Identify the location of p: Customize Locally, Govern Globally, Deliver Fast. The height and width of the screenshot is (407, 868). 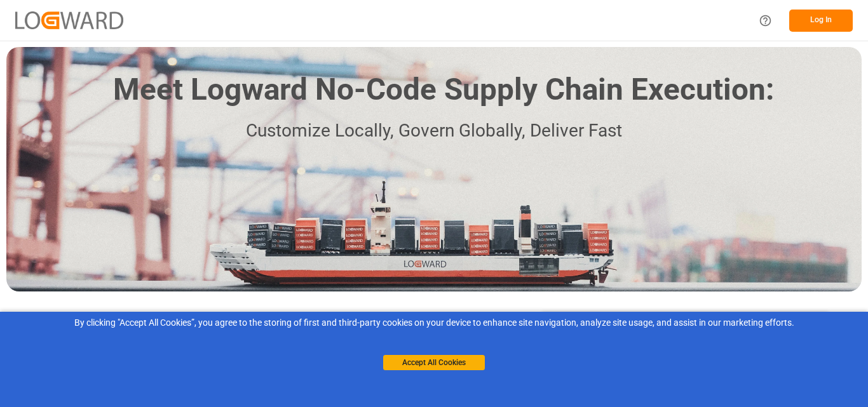
(434, 131).